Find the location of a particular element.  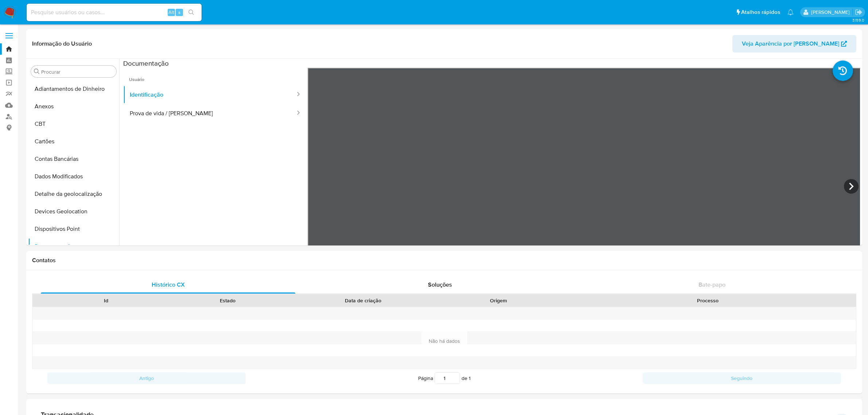

button: Seguindo is located at coordinates (742, 378).